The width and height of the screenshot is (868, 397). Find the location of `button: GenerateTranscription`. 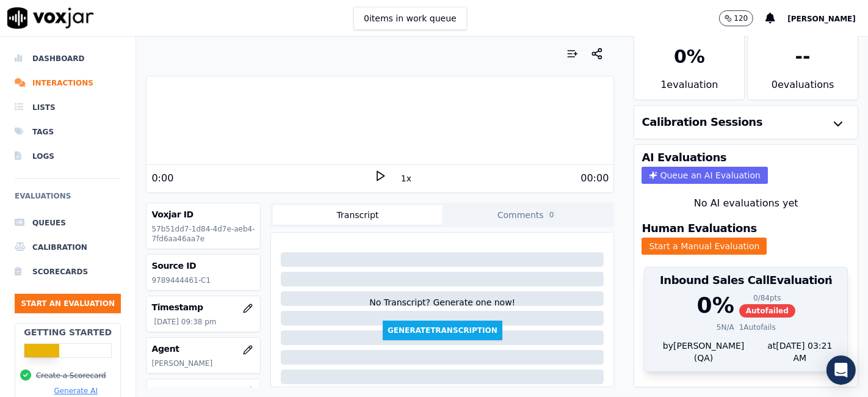

button: GenerateTranscription is located at coordinates (443, 331).